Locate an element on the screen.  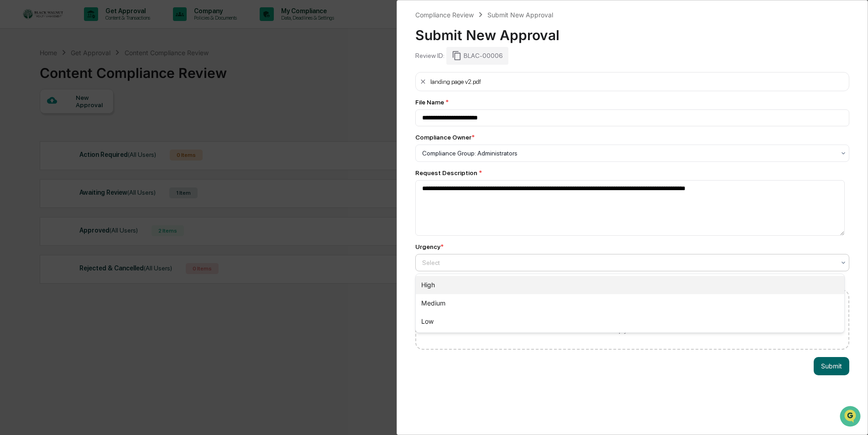
img: f2157a4c-a0d3-4daa-907e-bb6f0de503a5-1751232295721 is located at coordinates (11, 11).